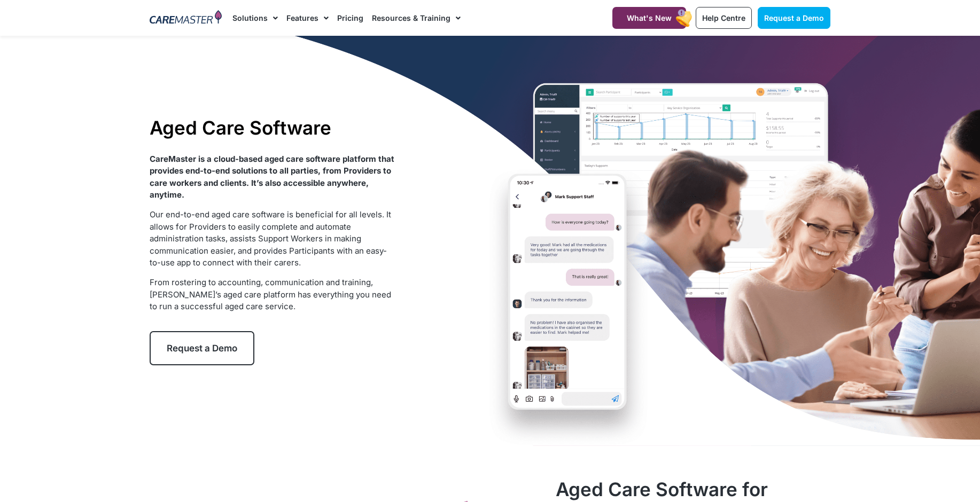  What do you see at coordinates (271, 238) in the screenshot?
I see `span: Our end-to-end aged care software is beneficial for all levels. It allows for Providers to easily...` at bounding box center [271, 238].